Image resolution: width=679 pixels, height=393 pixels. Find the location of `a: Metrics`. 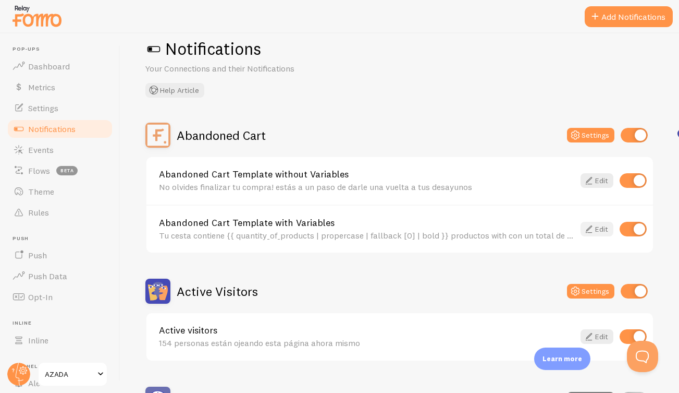

a: Metrics is located at coordinates (60, 87).